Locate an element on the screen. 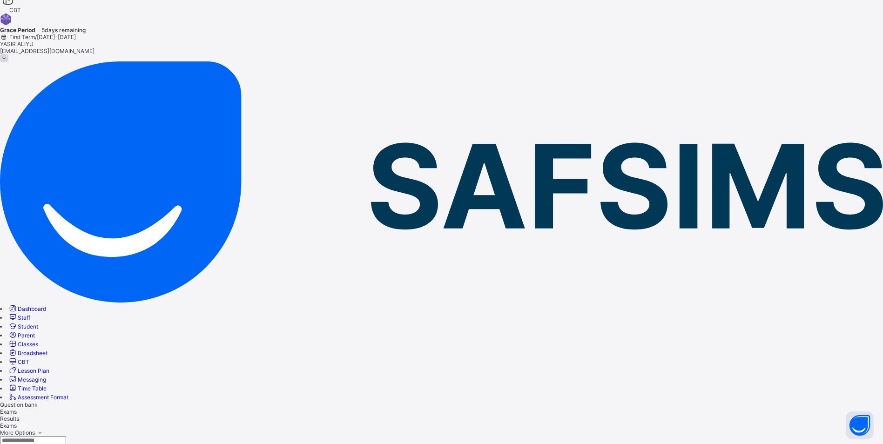  span: Staff is located at coordinates (24, 317).